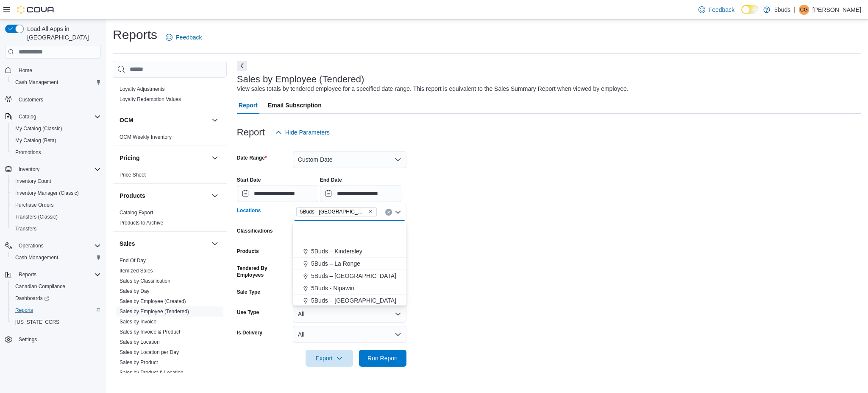 Image resolution: width=868 pixels, height=393 pixels. Describe the element at coordinates (142, 89) in the screenshot. I see `a: Loyalty Adjustments` at that location.